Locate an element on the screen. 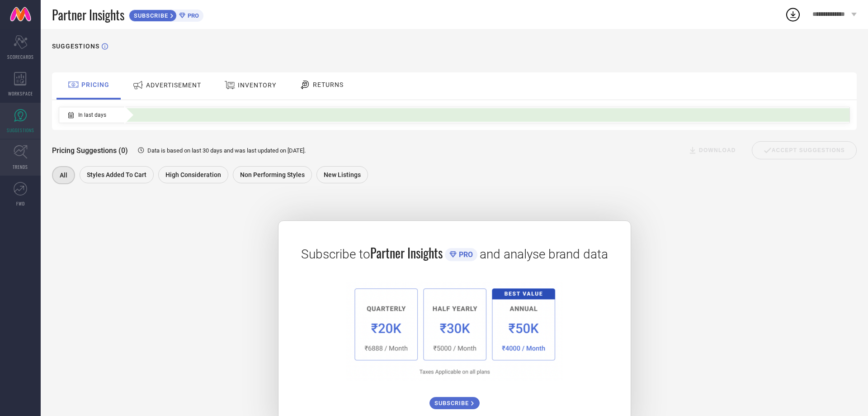 Image resolution: width=868 pixels, height=416 pixels. span: In last days is located at coordinates (92, 115).